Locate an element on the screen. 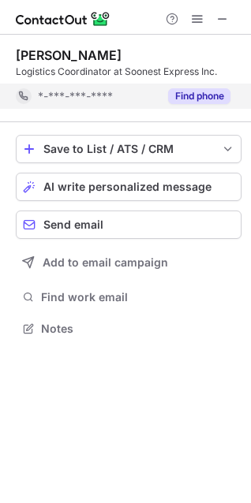 The width and height of the screenshot is (251, 503). img: ContactOut v5.3.10 is located at coordinates (63, 19).